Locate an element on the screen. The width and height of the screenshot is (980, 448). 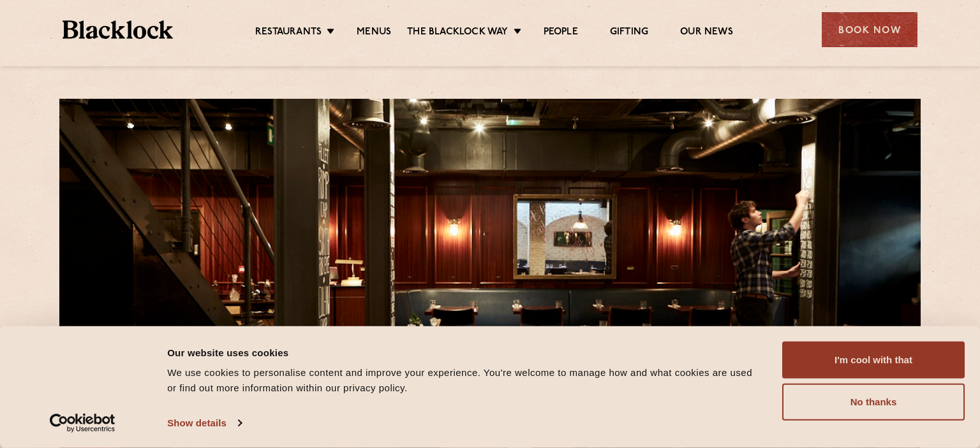
a: Gifting is located at coordinates (629, 33).